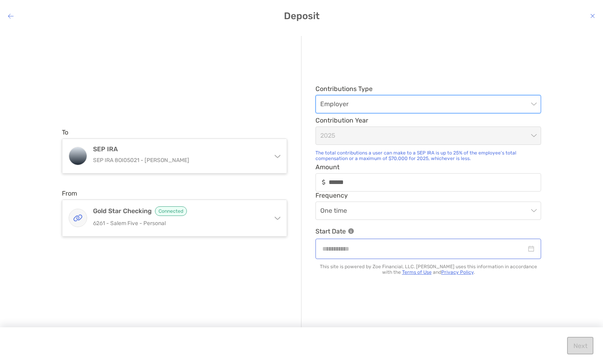 The width and height of the screenshot is (603, 364). I want to click on img: Gold Star Checking, so click(78, 218).